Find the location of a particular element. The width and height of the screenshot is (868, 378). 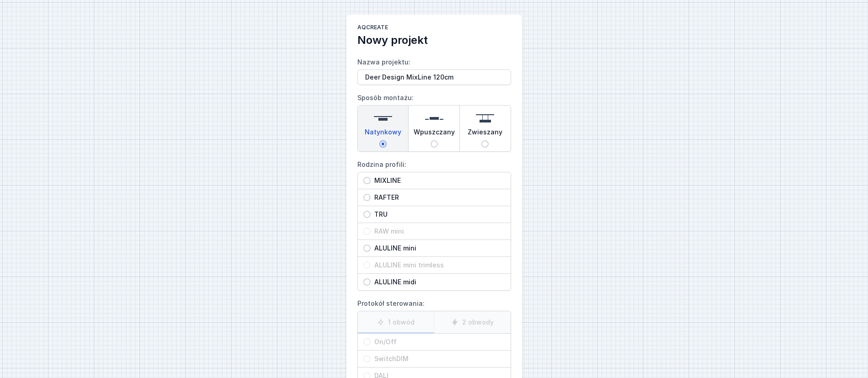

span: Wpuszczany is located at coordinates (434, 134).